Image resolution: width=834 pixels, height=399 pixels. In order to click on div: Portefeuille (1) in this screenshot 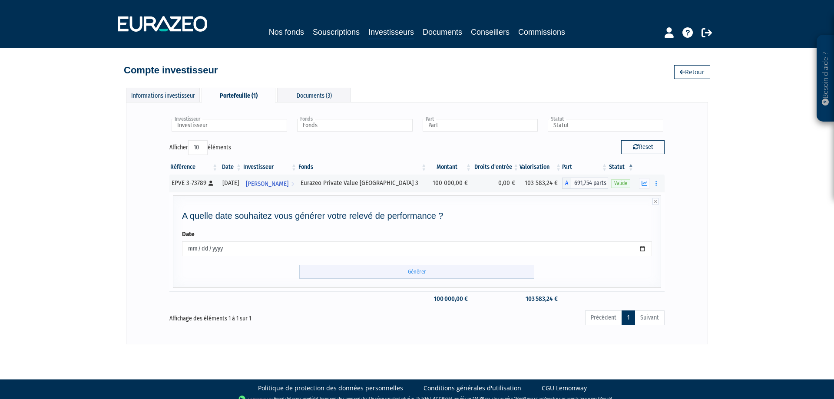, I will do `click(239, 95)`.